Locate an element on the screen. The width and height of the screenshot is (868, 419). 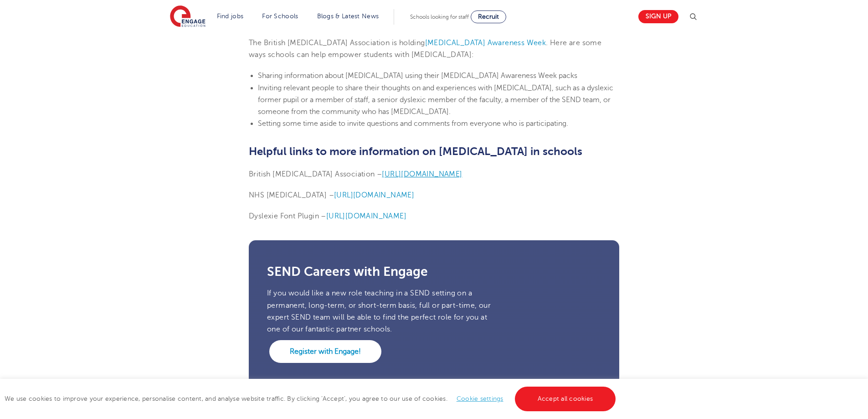
p: If you would like a new role teaching in a SEND setting on a permanent, long-term, or short-term ... is located at coordinates (380, 311).